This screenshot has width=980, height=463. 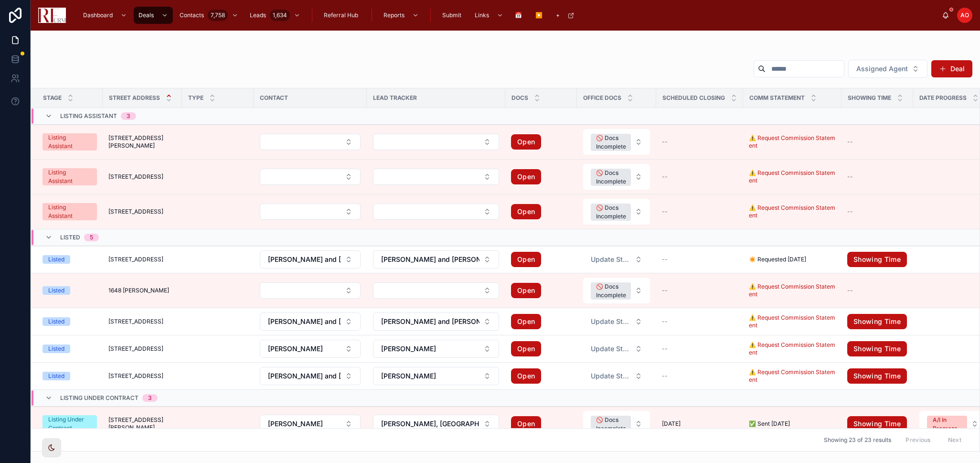 What do you see at coordinates (88, 116) in the screenshot?
I see `span: Listing Assistant` at bounding box center [88, 116].